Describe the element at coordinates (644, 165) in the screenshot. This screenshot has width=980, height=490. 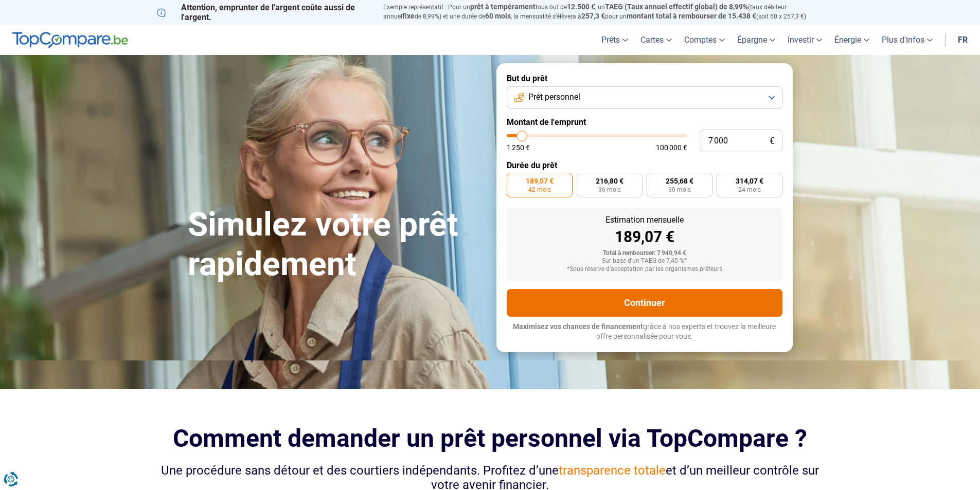
I see `label: Durée du prêt` at that location.